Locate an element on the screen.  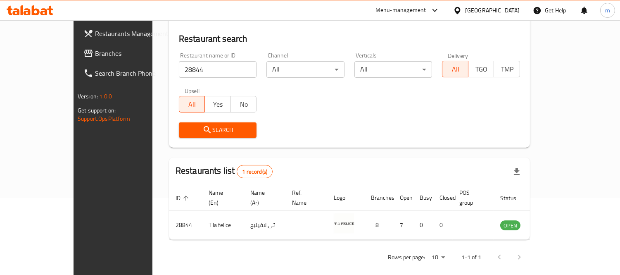
span: OPEN is located at coordinates (510, 225).